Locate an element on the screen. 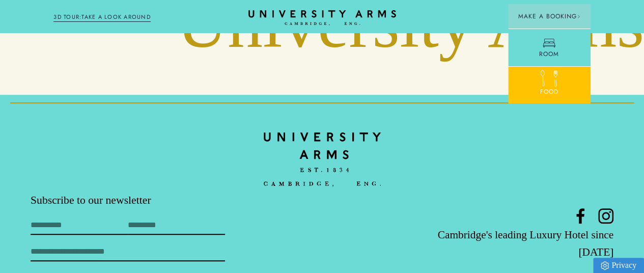 The height and width of the screenshot is (273, 644). span: Food is located at coordinates (549, 92).